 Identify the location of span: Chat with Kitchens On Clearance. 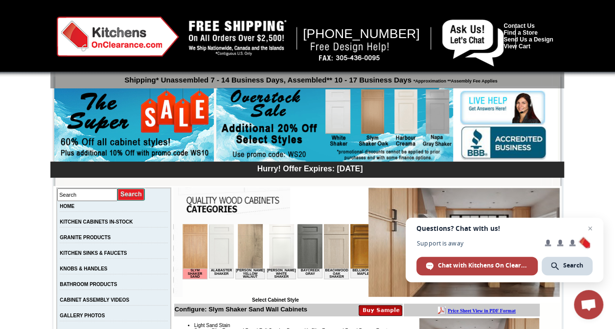
(483, 266).